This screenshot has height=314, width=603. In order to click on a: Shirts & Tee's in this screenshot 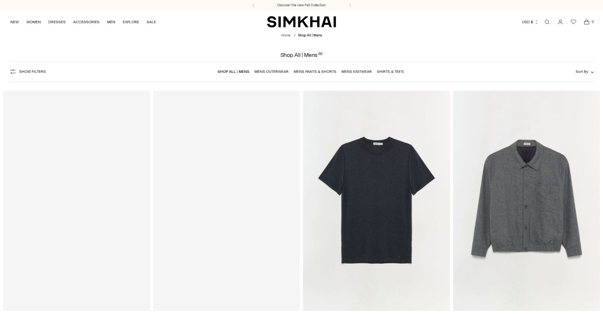, I will do `click(391, 72)`.